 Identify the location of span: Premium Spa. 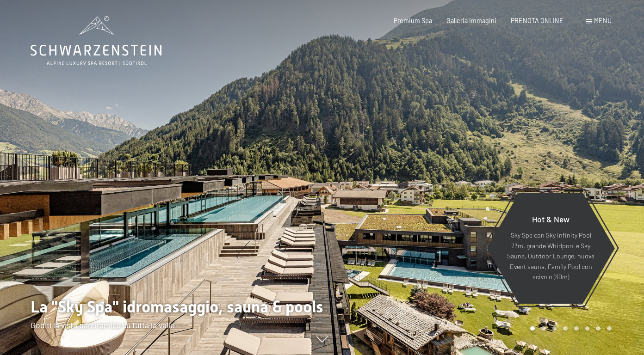
(413, 20).